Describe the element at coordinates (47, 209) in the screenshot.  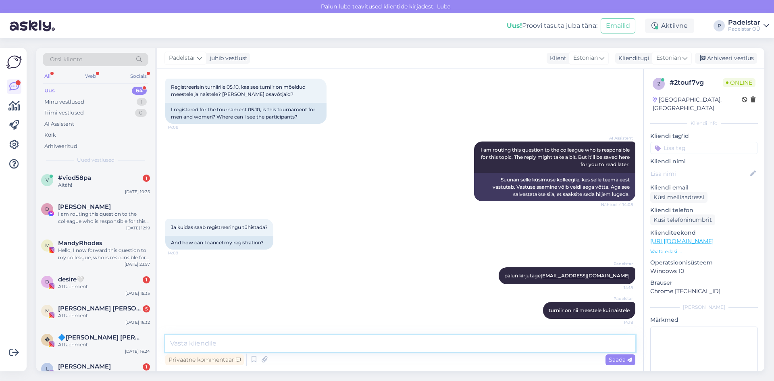
I see `span: D` at that location.